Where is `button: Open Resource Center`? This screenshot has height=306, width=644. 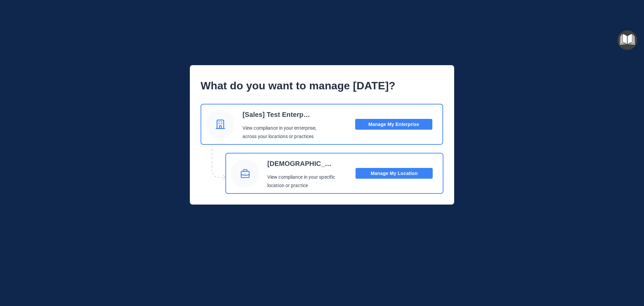 button: Open Resource Center is located at coordinates (627, 40).